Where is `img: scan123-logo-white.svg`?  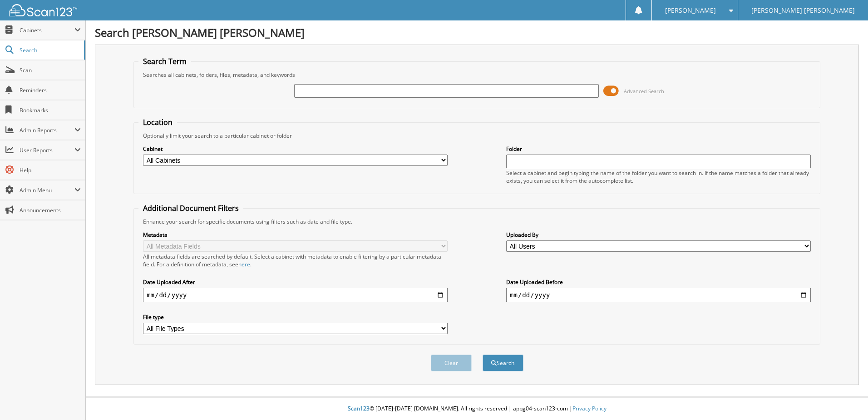 img: scan123-logo-white.svg is located at coordinates (43, 10).